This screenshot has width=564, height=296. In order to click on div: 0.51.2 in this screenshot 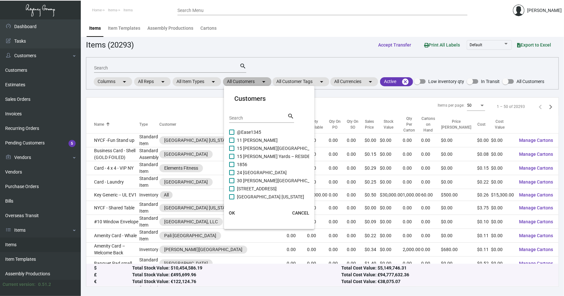, I will do `click(45, 285)`.